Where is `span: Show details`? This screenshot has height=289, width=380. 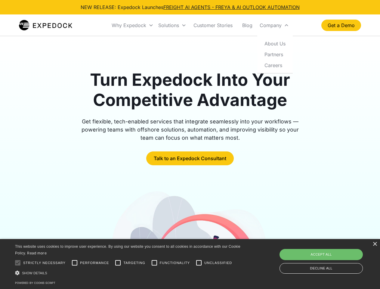
span: Show details is located at coordinates (35, 273).